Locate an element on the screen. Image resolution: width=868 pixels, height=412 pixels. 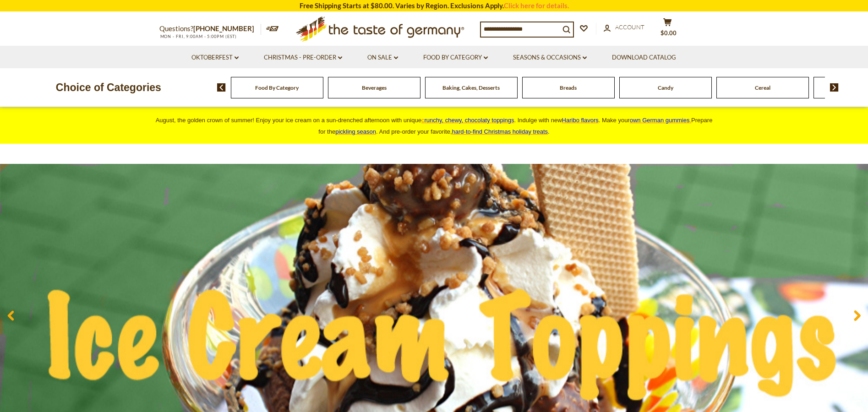
a: Baking, Cakes, Desserts is located at coordinates (471, 87).